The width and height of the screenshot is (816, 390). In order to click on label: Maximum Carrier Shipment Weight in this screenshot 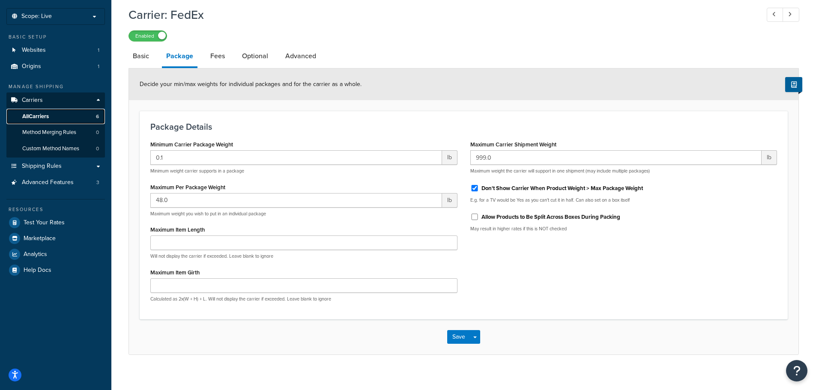, I will do `click(513, 144)`.